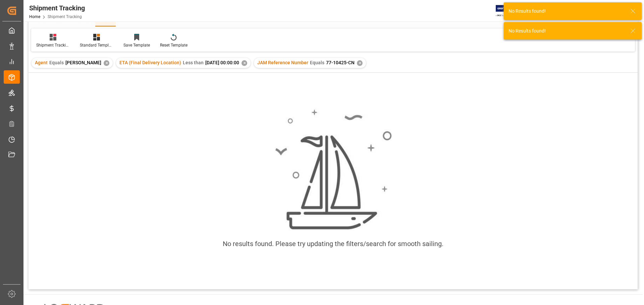 The height and width of the screenshot is (305, 644). What do you see at coordinates (174, 45) in the screenshot?
I see `div: Reset Template` at bounding box center [174, 45].